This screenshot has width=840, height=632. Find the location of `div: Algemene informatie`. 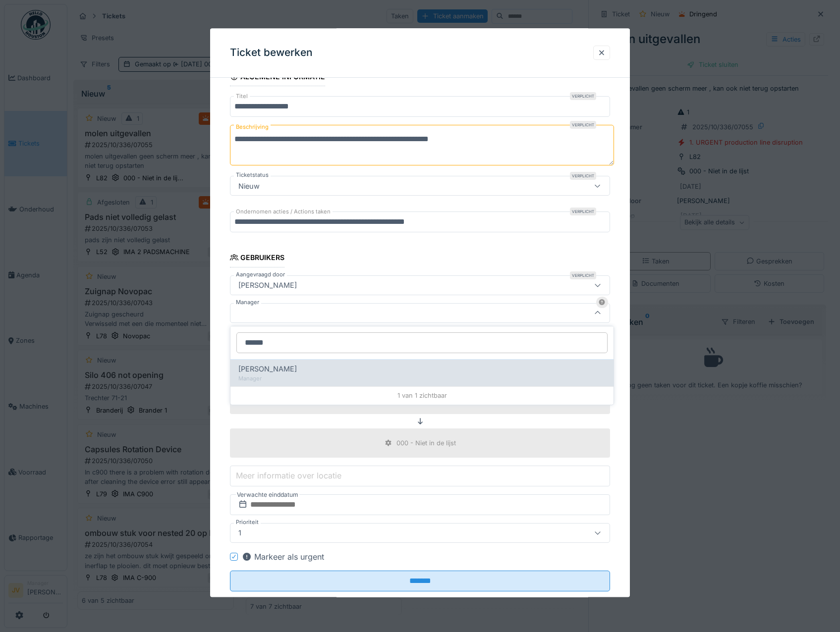

div: Algemene informatie is located at coordinates (278, 78).